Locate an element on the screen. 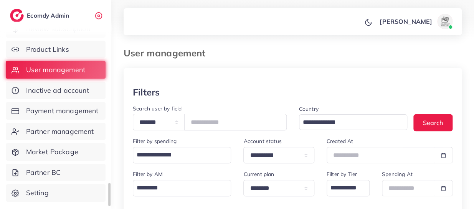 The image size is (474, 209). label: Filter by AM is located at coordinates (148, 174).